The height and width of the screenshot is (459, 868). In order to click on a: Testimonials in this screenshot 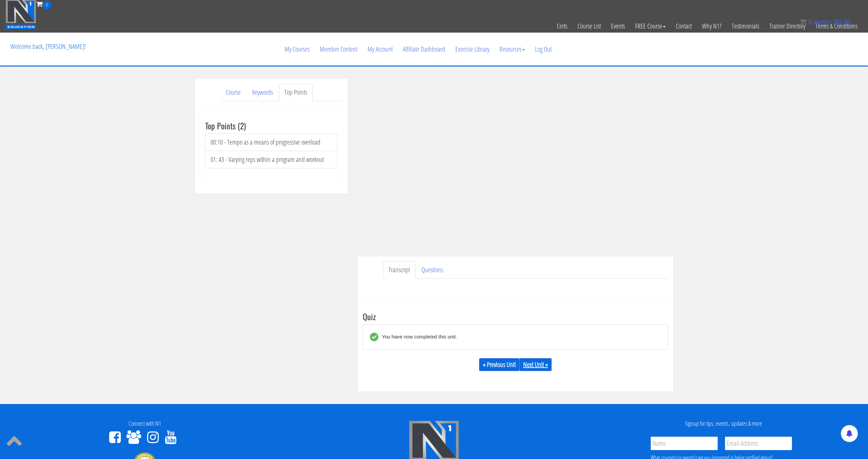, I will do `click(745, 26)`.